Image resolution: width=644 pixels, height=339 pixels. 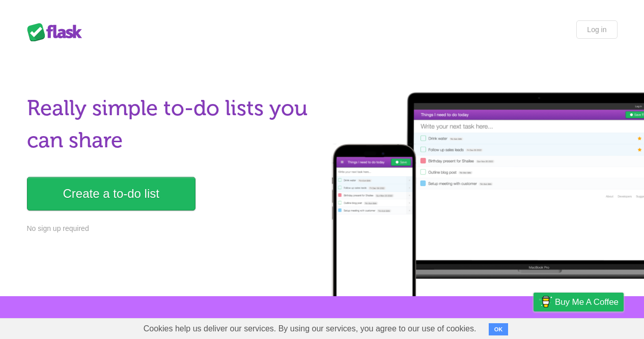 I want to click on a: Log in, so click(x=597, y=29).